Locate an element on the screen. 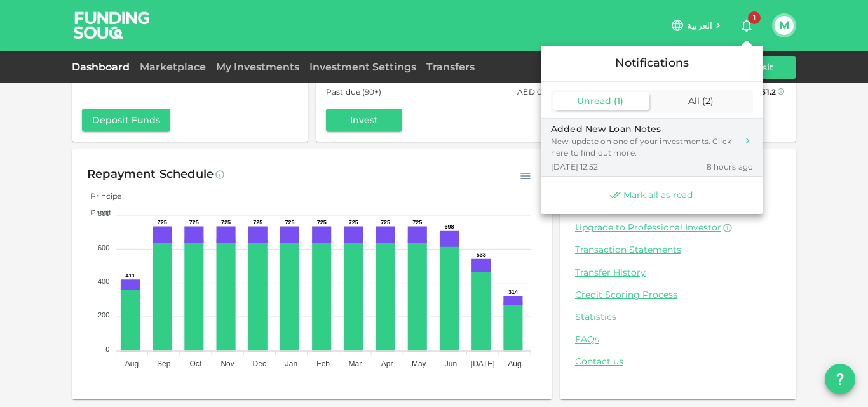 Image resolution: width=868 pixels, height=407 pixels. span: Mark all as read is located at coordinates (658, 195).